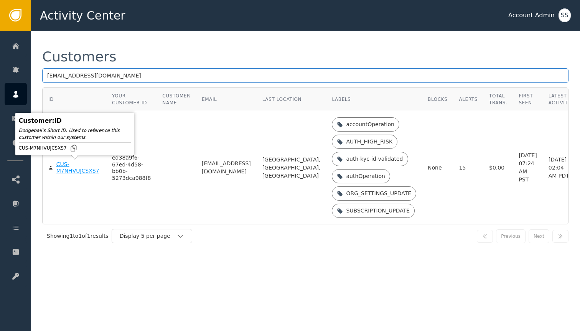  What do you see at coordinates (370, 124) in the screenshot?
I see `div: accountOperation` at bounding box center [370, 124].